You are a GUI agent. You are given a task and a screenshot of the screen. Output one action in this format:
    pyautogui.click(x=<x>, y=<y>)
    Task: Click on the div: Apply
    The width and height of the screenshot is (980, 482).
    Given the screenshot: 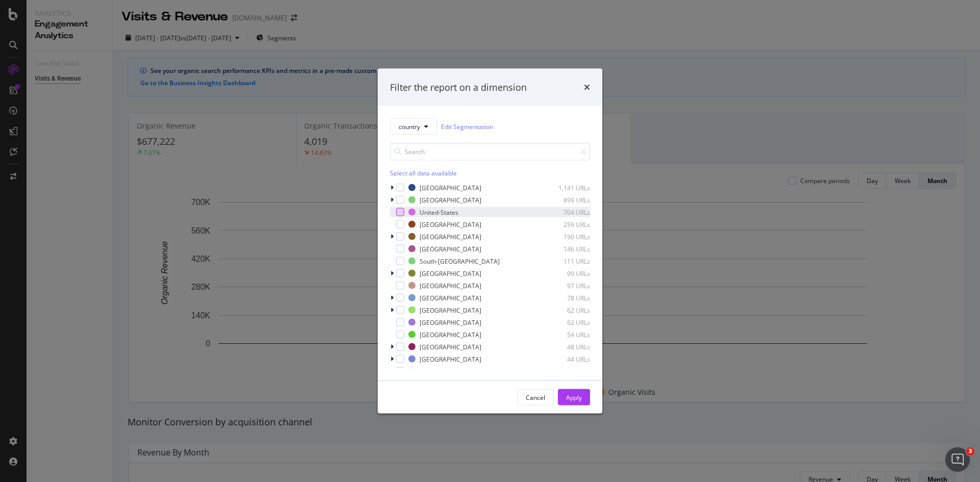 What is the action you would take?
    pyautogui.click(x=573, y=397)
    